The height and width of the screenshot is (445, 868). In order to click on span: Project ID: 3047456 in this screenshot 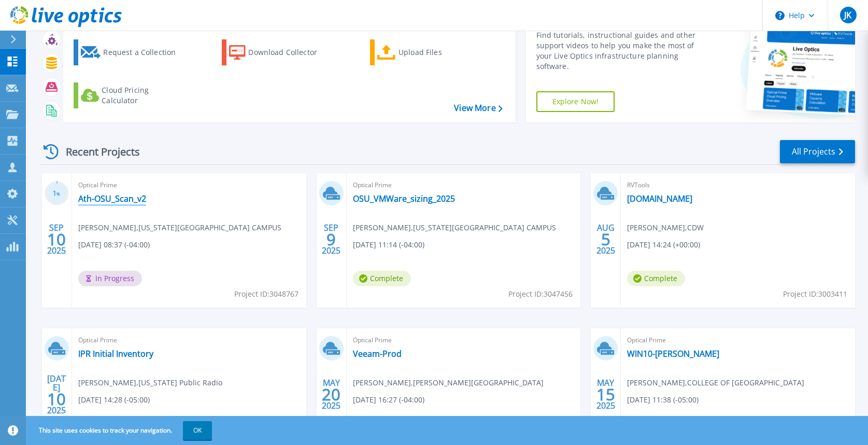, I will do `click(540, 294)`.